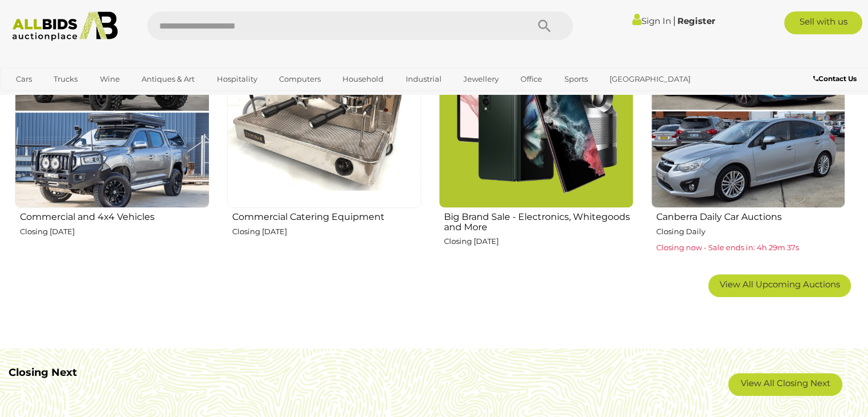  I want to click on a: Trucks, so click(66, 79).